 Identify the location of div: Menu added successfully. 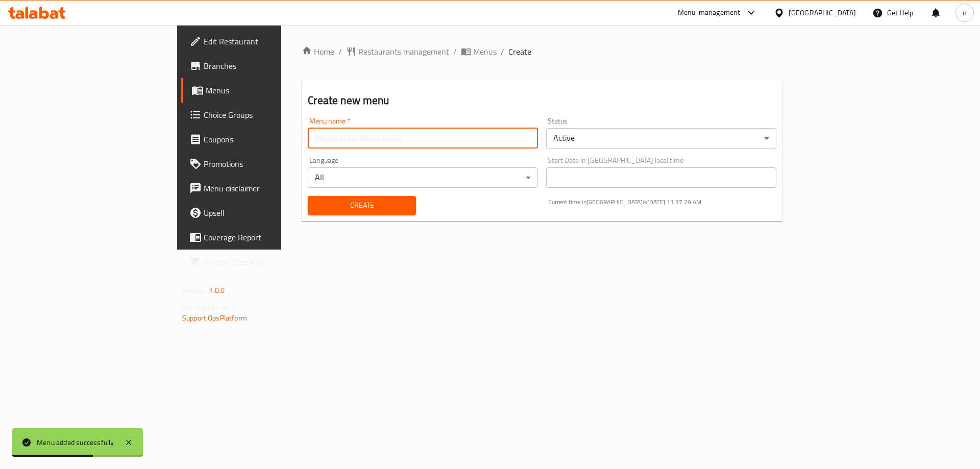
(75, 443).